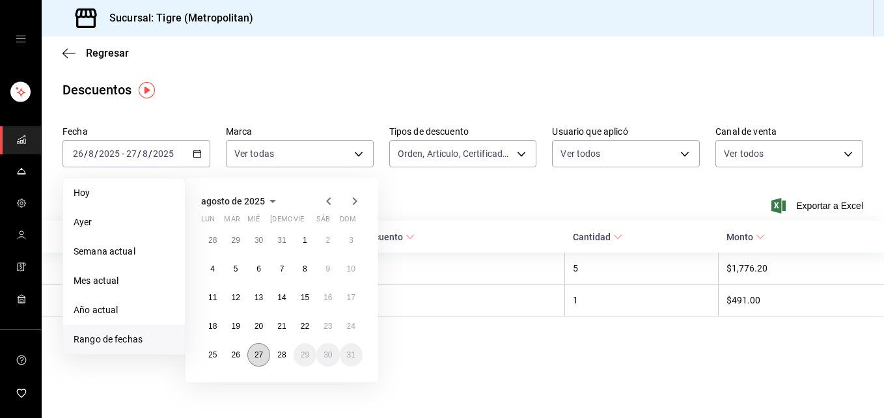 This screenshot has height=418, width=884. I want to click on button: 16 de agosto de 2025, so click(328, 298).